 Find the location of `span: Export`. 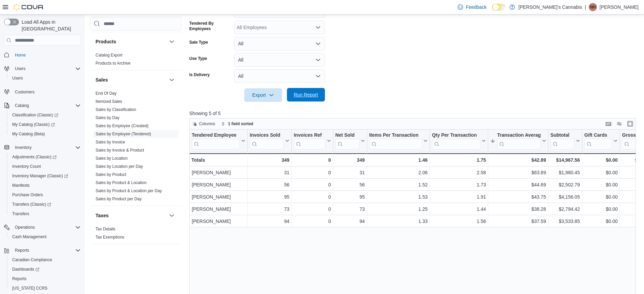

span: Export is located at coordinates (263, 95).